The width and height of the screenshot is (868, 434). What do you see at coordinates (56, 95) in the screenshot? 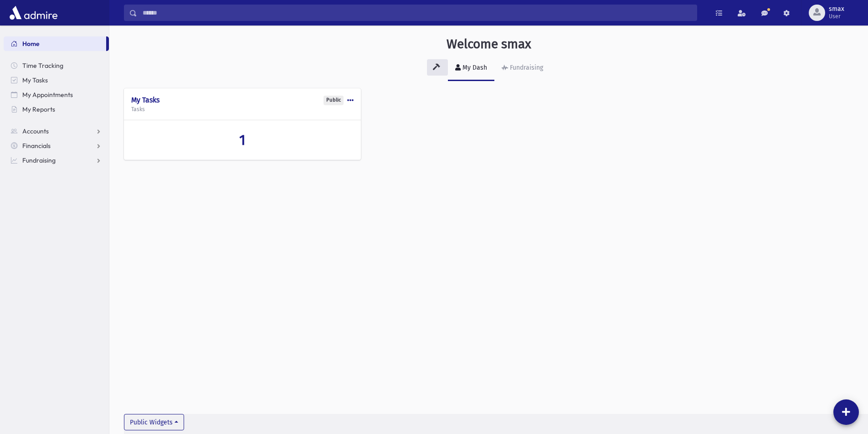
I see `a: My Appointments` at bounding box center [56, 95].